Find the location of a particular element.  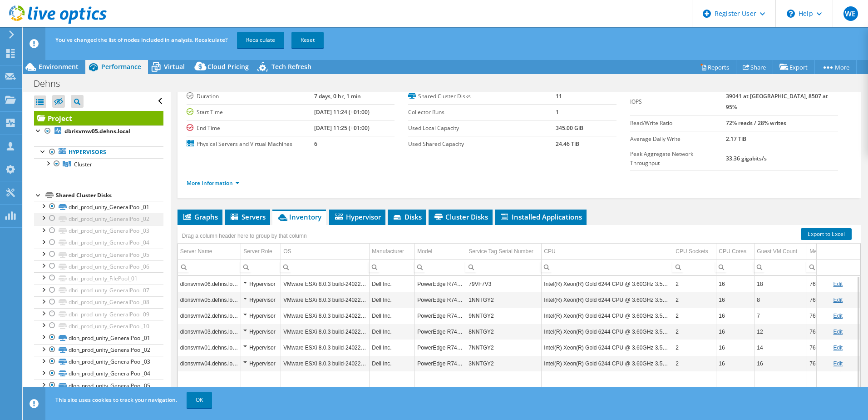

a: More Information is located at coordinates (213, 183).